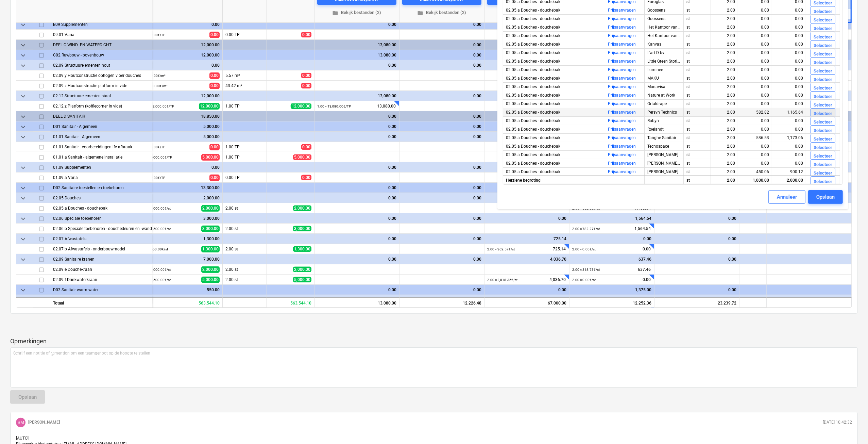 The height and width of the screenshot is (444, 868). What do you see at coordinates (664, 27) in the screenshot?
I see `div: Het Kantoor van Morgen` at bounding box center [664, 27].